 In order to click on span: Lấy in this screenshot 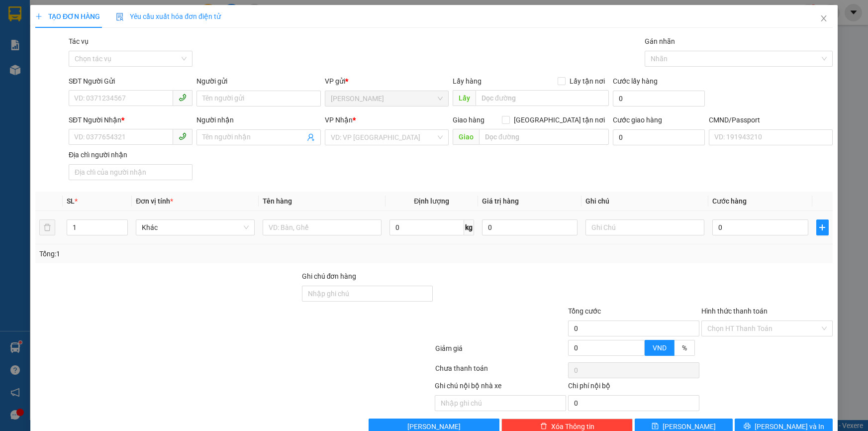, I will do `click(464, 98)`.